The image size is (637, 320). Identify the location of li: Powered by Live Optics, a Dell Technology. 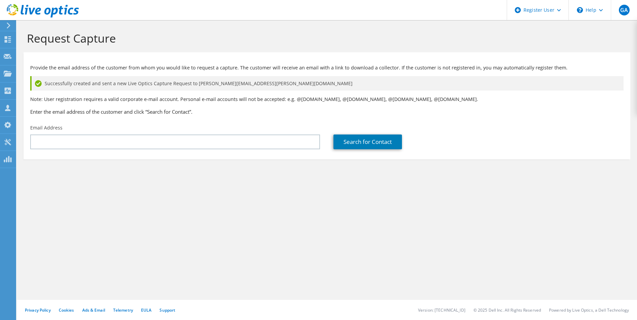
(589, 310).